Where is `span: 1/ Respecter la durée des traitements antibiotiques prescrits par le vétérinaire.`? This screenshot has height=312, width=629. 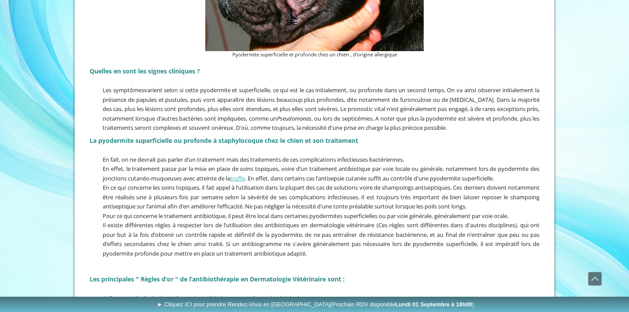 span: 1/ Respecter la durée des traitements antibiotiques prescrits par le vétérinaire. is located at coordinates (204, 298).